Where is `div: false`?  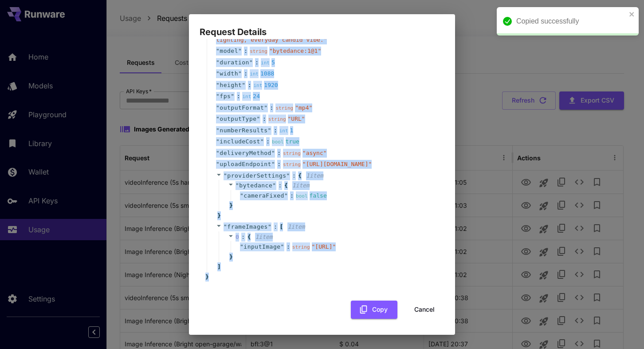 div: false is located at coordinates (311, 196).